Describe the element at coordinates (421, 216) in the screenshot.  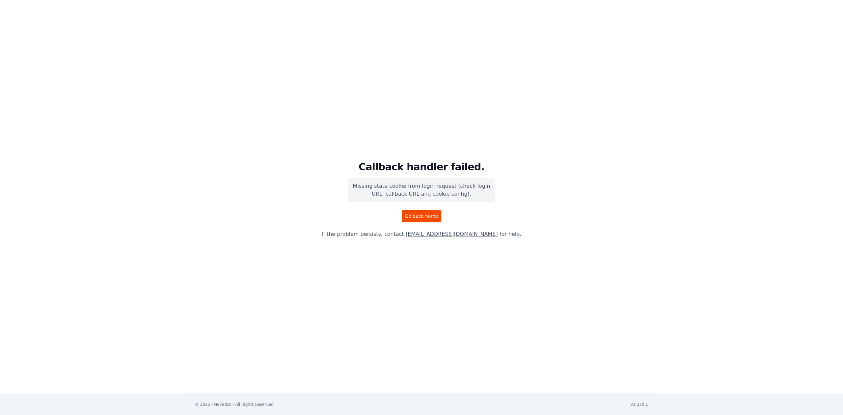
I see `a: Go back home` at that location.